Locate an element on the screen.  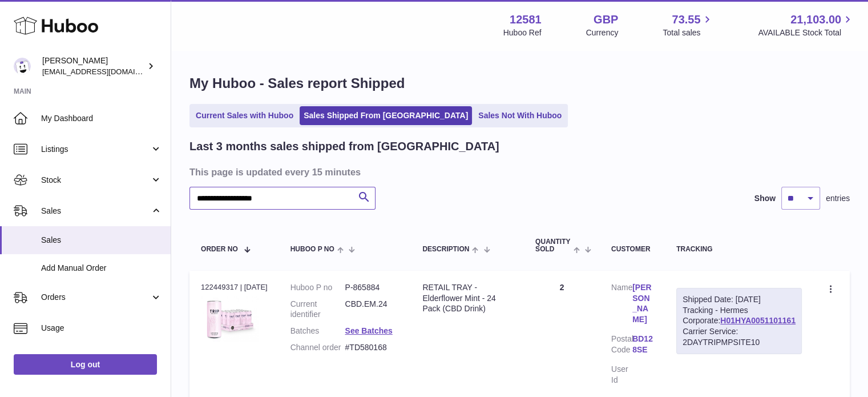
dd: P-865884 is located at coordinates (372, 288).